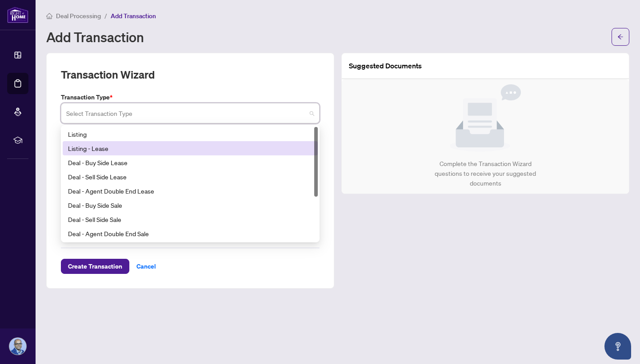 This screenshot has width=640, height=364. I want to click on span: Cancel, so click(146, 266).